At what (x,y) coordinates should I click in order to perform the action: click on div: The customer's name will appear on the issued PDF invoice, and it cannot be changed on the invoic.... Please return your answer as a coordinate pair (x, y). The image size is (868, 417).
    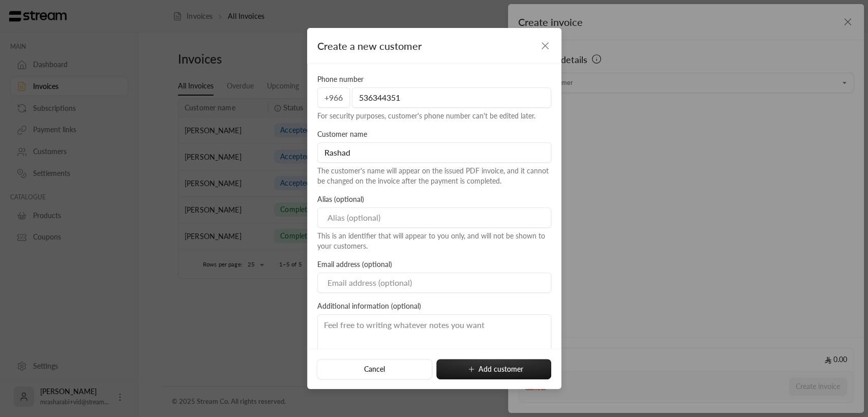
    Looking at the image, I should click on (434, 176).